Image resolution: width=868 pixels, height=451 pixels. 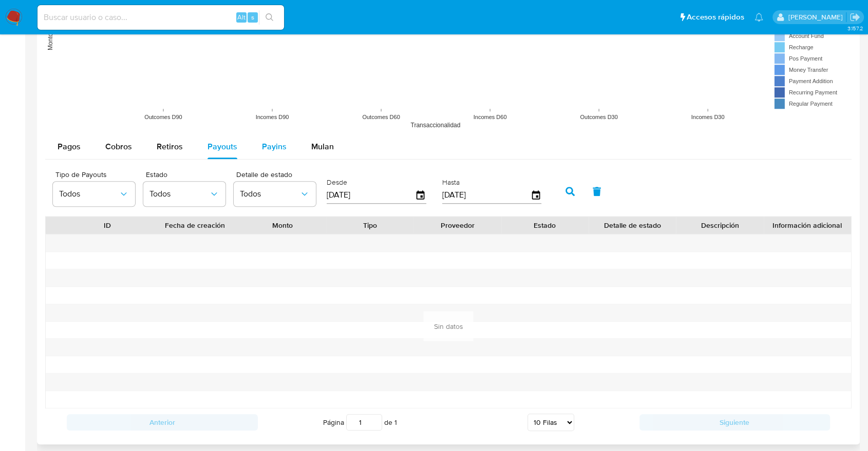 I want to click on a: Notificaciones, so click(x=759, y=17).